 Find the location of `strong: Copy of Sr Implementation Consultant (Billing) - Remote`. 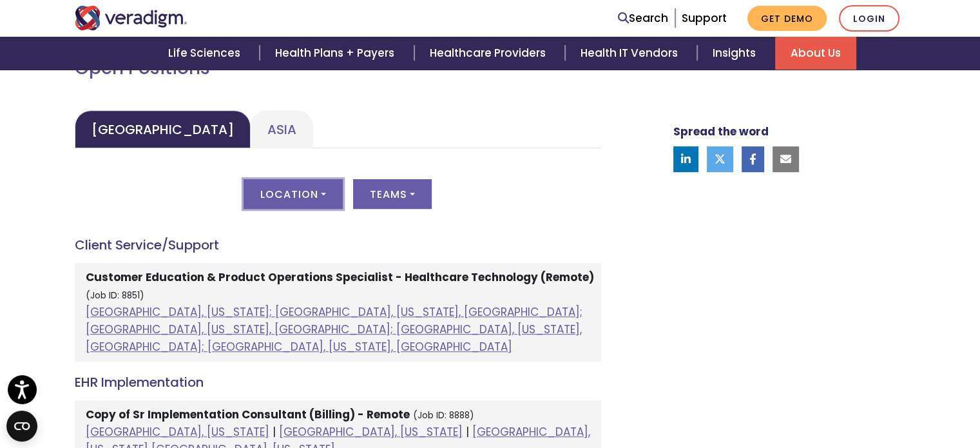

strong: Copy of Sr Implementation Consultant (Billing) - Remote is located at coordinates (247, 415).